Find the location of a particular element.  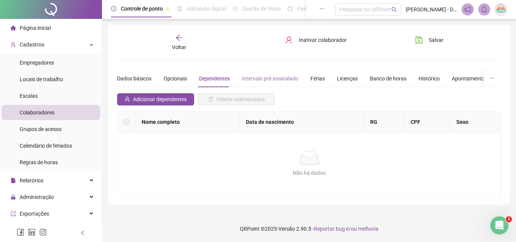

span: Versão is located at coordinates (287, 229).